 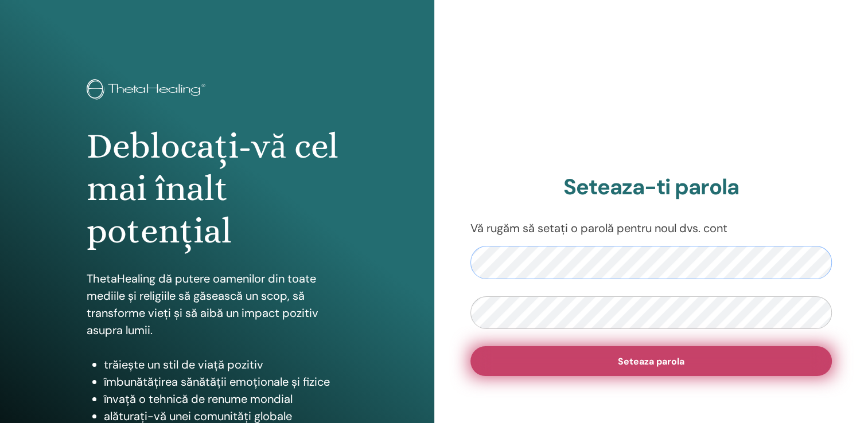 What do you see at coordinates (652, 361) in the screenshot?
I see `span: Seteaza parola` at bounding box center [652, 361].